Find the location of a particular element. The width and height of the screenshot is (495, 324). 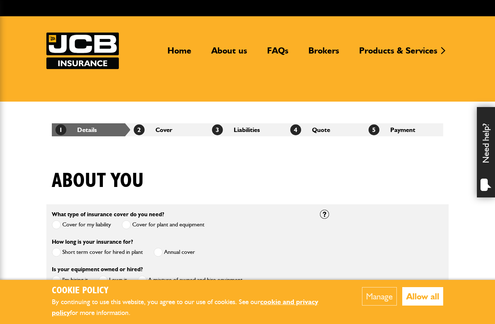

label: Cover for plant and equipment is located at coordinates (163, 225).